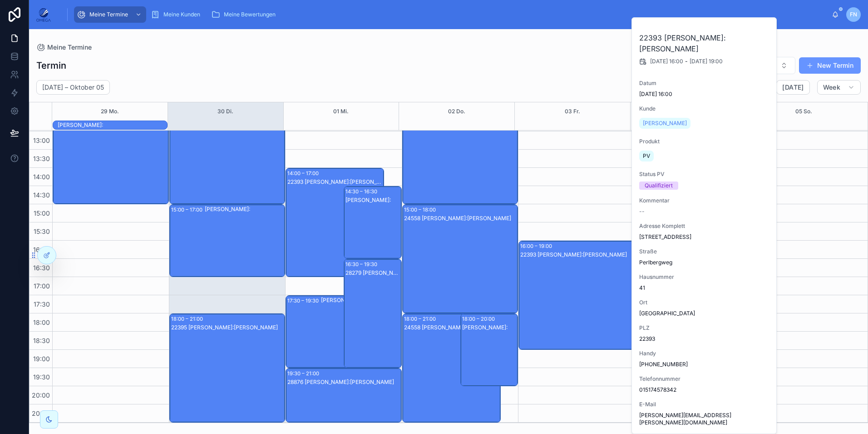  Describe the element at coordinates (41, 376) in the screenshot. I see `span: 19:30` at that location.